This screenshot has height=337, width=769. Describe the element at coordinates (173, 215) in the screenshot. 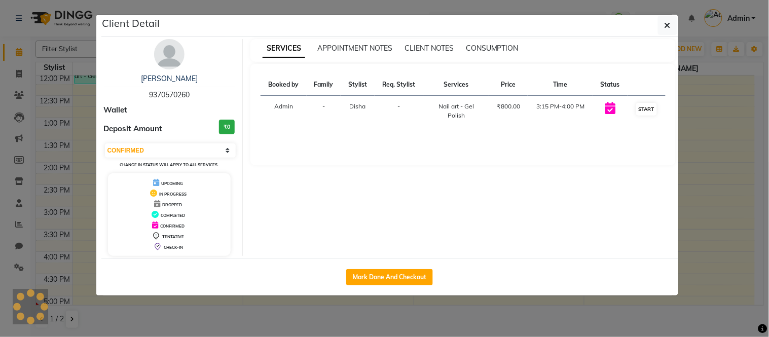

I see `span: COMPLETED` at that location.